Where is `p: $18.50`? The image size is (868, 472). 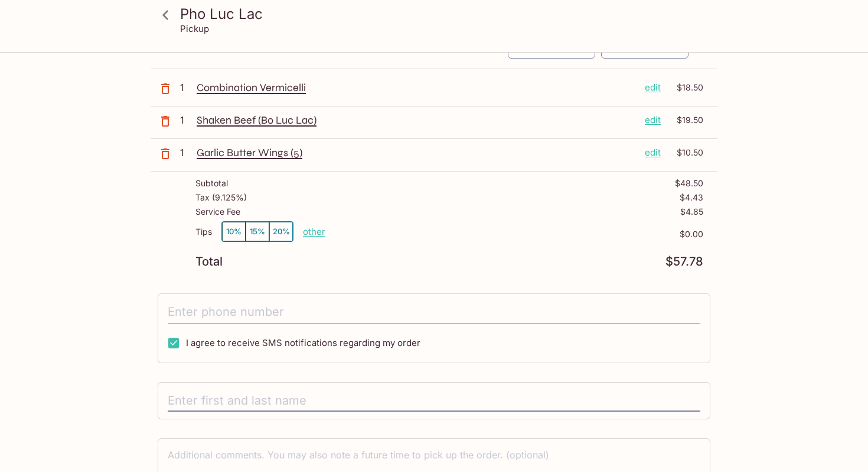
p: $18.50 is located at coordinates (686, 88).